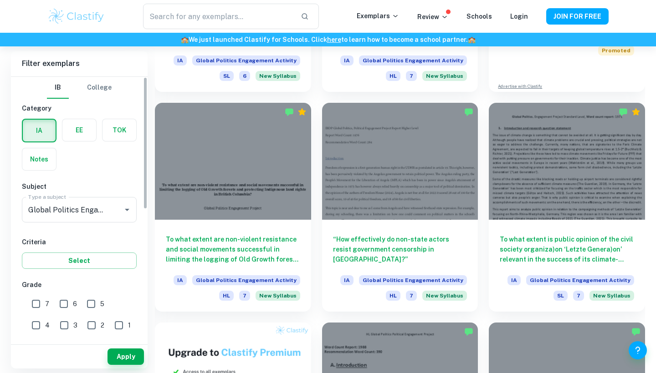 This screenshot has height=373, width=656. Describe the element at coordinates (520, 87) in the screenshot. I see `a: Advertise with Clastify` at that location.